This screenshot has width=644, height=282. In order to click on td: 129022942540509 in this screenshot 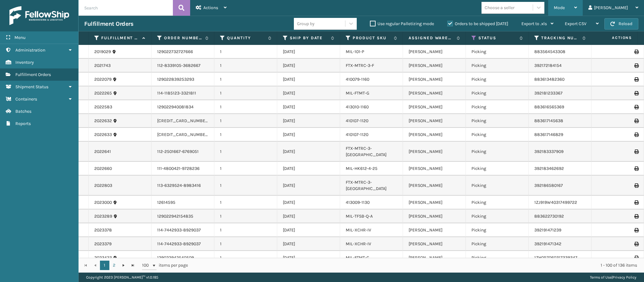, I will do `click(183, 258)`.